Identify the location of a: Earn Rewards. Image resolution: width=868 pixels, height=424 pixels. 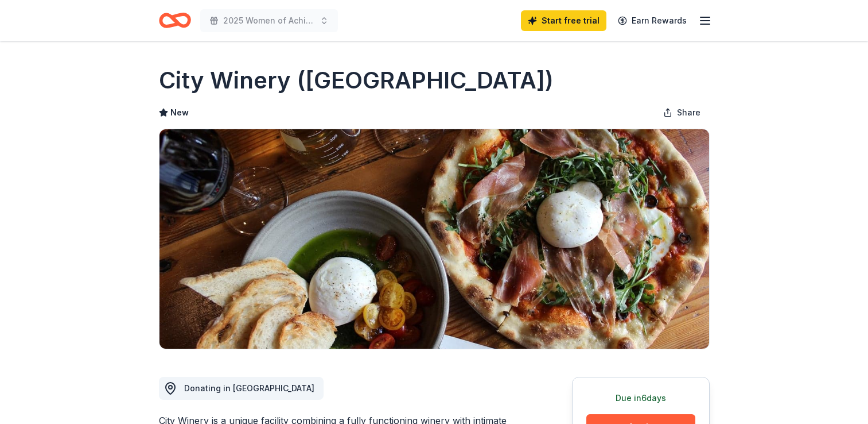
(652, 21).